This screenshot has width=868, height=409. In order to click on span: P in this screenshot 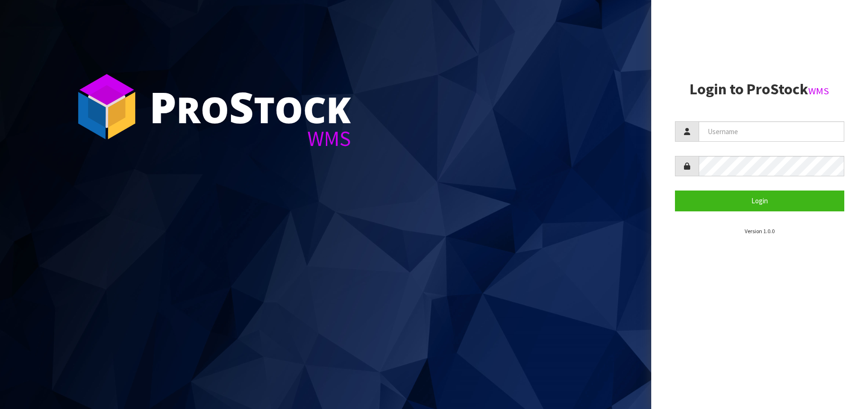, I will do `click(163, 106)`.